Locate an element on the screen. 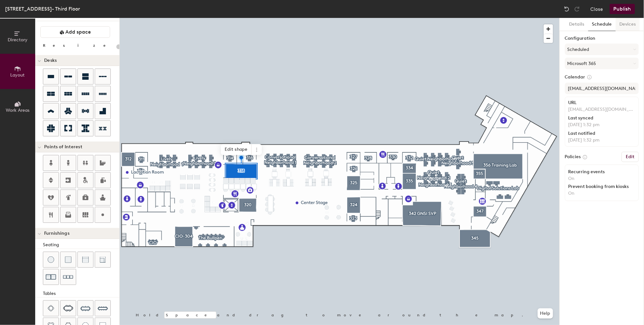  img: Couch (middle) is located at coordinates (85, 260).